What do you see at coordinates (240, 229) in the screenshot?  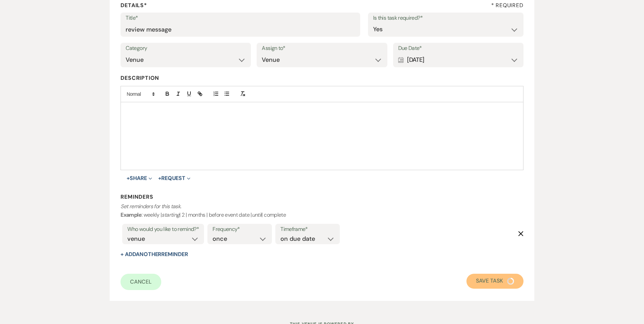 I see `label: Frequency*` at bounding box center [240, 229].